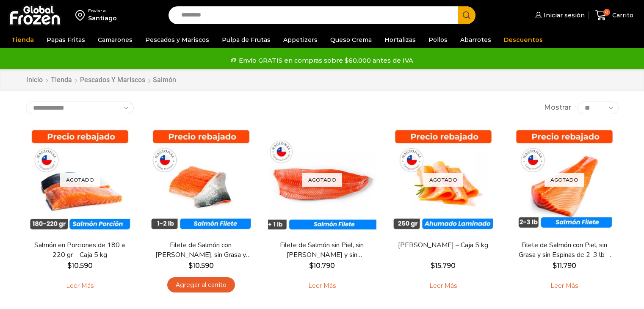  I want to click on a: Abarrotes, so click(476, 40).